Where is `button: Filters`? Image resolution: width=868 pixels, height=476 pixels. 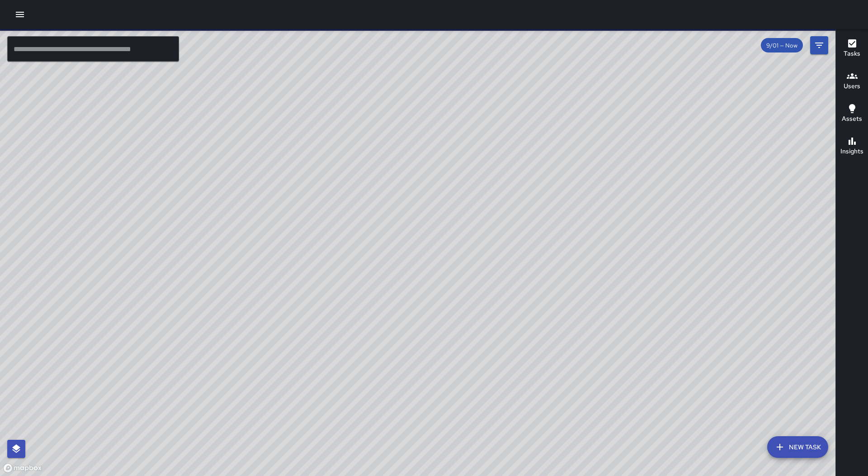 button: Filters is located at coordinates (819, 45).